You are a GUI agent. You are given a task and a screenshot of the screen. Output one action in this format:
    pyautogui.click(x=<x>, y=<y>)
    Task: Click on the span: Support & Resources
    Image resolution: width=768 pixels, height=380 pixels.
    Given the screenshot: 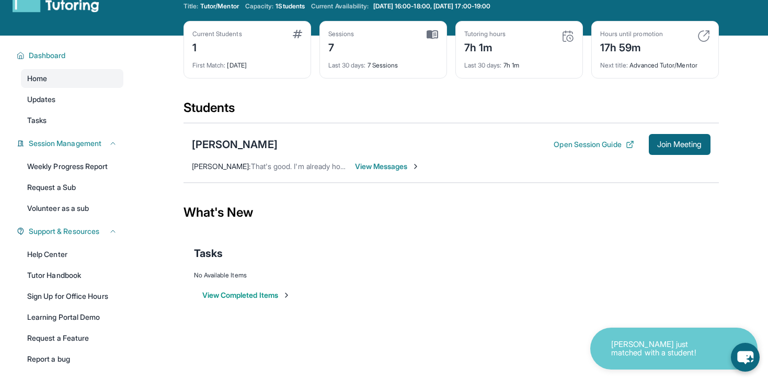 What is the action you would take?
    pyautogui.click(x=64, y=231)
    